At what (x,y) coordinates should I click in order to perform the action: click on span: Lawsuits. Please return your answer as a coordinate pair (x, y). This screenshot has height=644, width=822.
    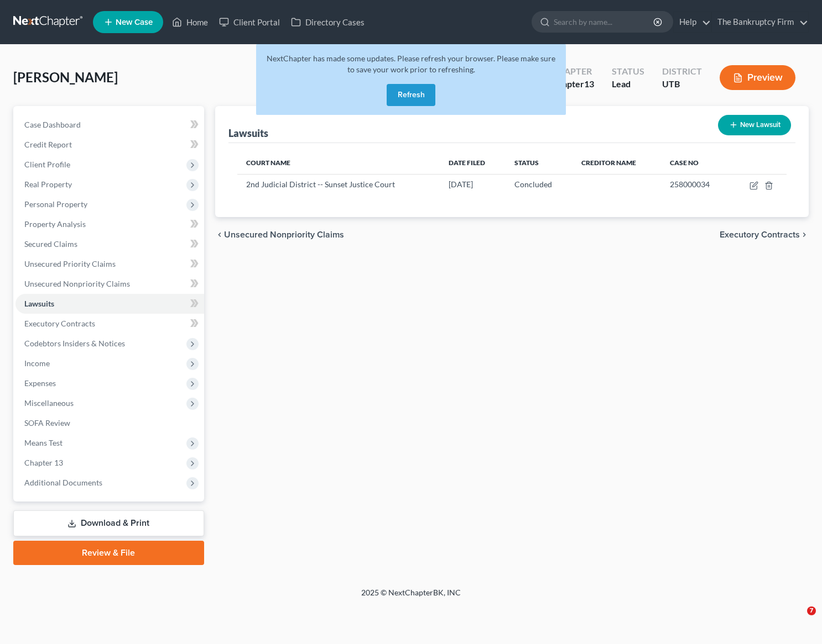
    Looking at the image, I should click on (39, 304).